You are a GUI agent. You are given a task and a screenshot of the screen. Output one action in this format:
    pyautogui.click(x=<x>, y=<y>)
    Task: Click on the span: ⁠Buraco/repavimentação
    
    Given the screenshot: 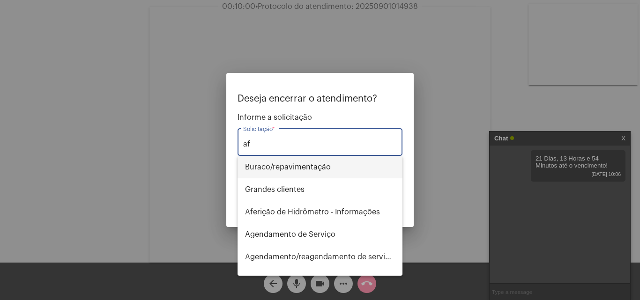 What is the action you would take?
    pyautogui.click(x=320, y=167)
    